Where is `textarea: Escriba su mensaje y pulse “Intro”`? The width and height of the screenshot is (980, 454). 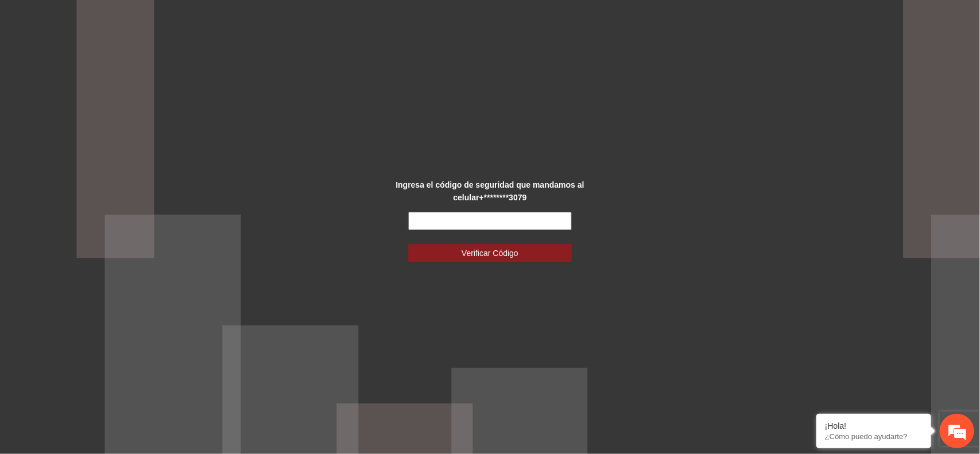
textarea: Escriba su mensaje y pulse “Intro” is located at coordinates (112, 334).